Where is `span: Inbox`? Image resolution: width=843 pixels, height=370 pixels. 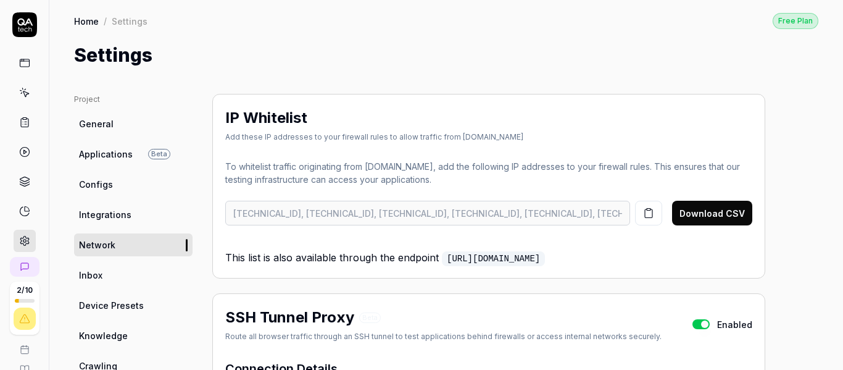 span: Inbox is located at coordinates (91, 275).